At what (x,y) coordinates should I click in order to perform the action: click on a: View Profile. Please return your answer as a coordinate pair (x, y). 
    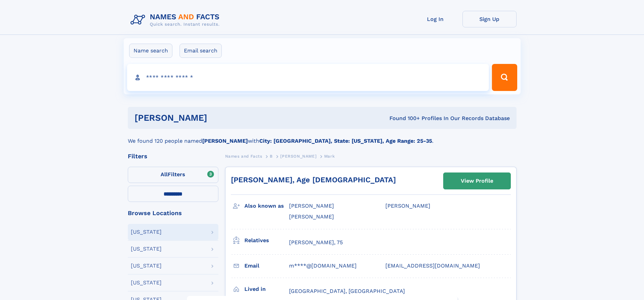
    Looking at the image, I should click on (477, 181).